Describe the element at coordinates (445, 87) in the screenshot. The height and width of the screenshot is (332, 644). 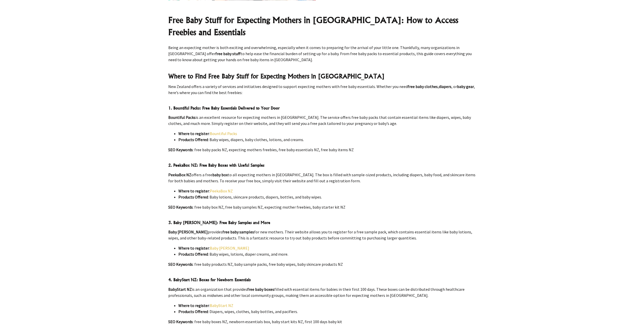
I see `strong: diapers` at that location.